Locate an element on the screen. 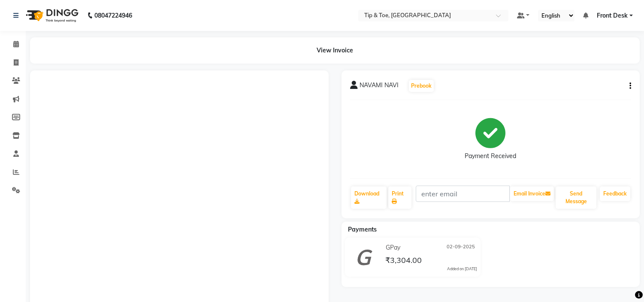 The height and width of the screenshot is (302, 644). a: Feedback is located at coordinates (615, 194).